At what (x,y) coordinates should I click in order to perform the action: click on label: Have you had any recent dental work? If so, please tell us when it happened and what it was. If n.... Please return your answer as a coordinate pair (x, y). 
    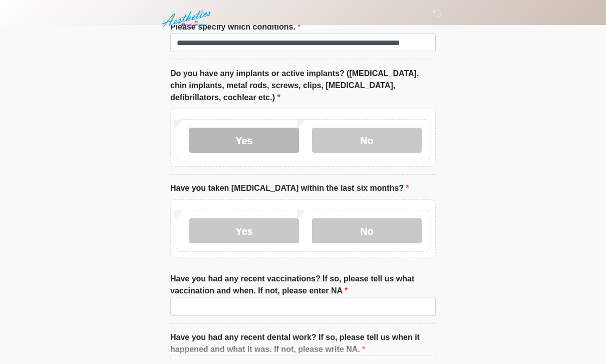
    Looking at the image, I should click on (303, 343).